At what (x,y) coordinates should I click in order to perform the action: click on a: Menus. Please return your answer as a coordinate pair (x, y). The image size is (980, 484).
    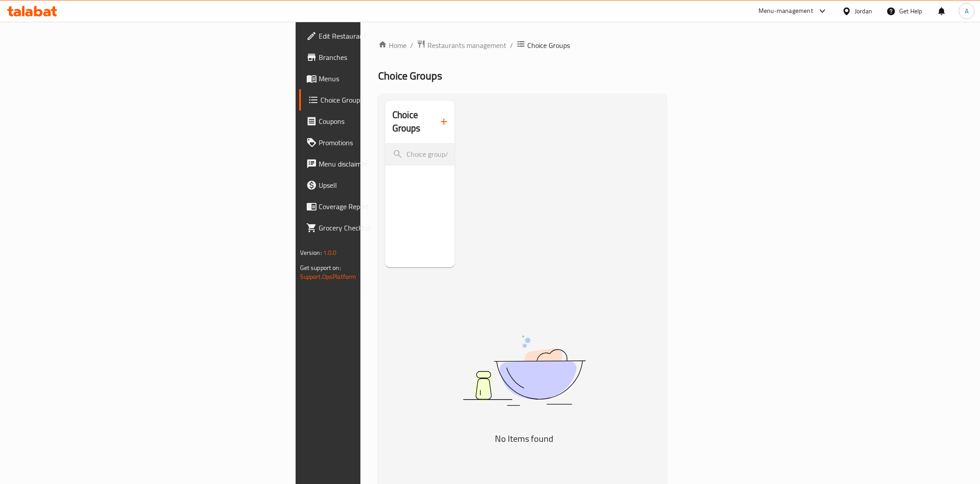
    Looking at the image, I should click on (379, 78).